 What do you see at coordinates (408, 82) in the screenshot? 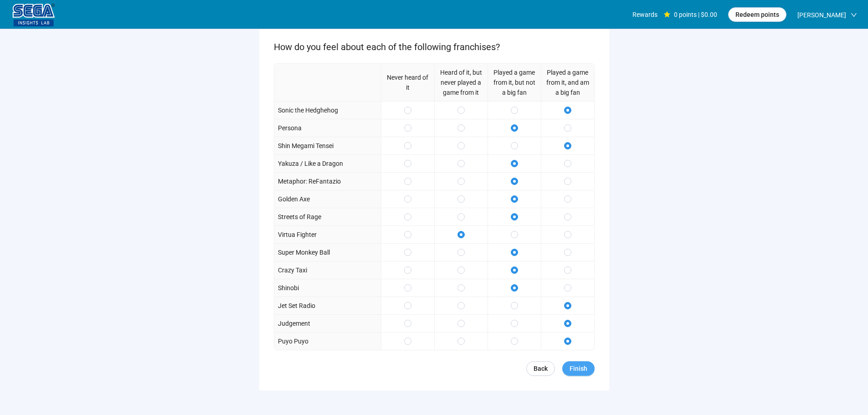
I see `p: Never heard of it` at bounding box center [408, 82].